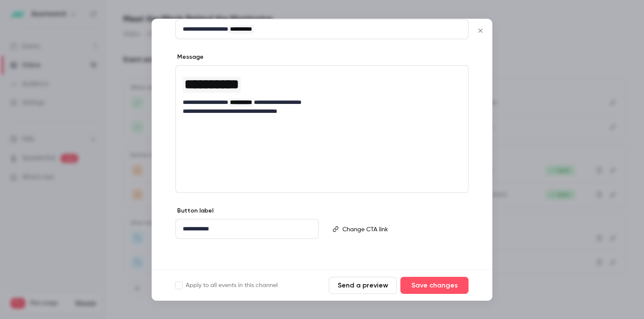 This screenshot has height=319, width=644. Describe the element at coordinates (189, 57) in the screenshot. I see `label: Message` at that location.